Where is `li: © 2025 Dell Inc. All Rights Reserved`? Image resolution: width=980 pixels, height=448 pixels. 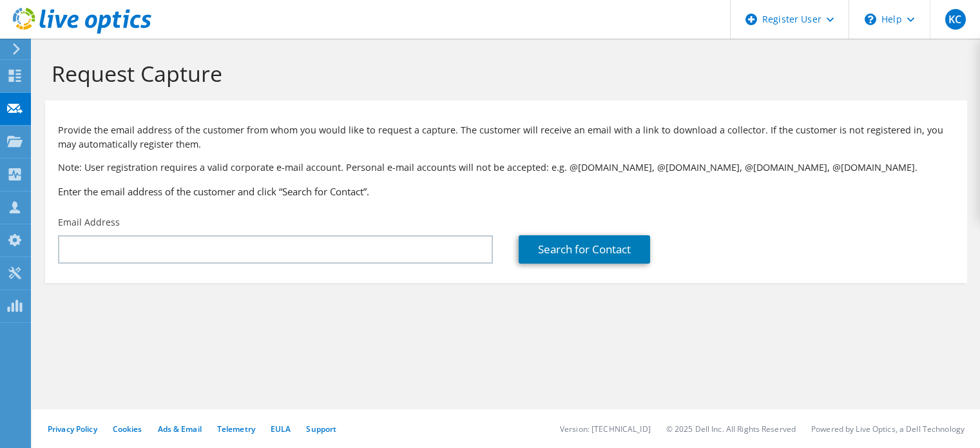
li: © 2025 Dell Inc. All Rights Reserved is located at coordinates (731, 429).